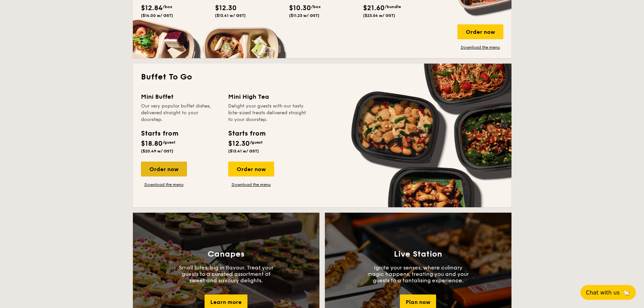 The width and height of the screenshot is (644, 308). Describe the element at coordinates (181, 96) in the screenshot. I see `div: Mini Buffet` at that location.